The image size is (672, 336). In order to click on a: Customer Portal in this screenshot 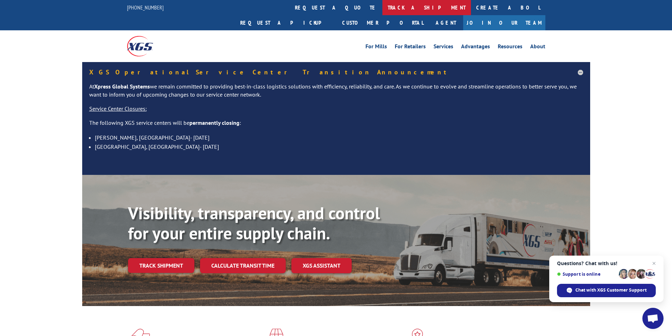, I will do `click(383, 23)`.